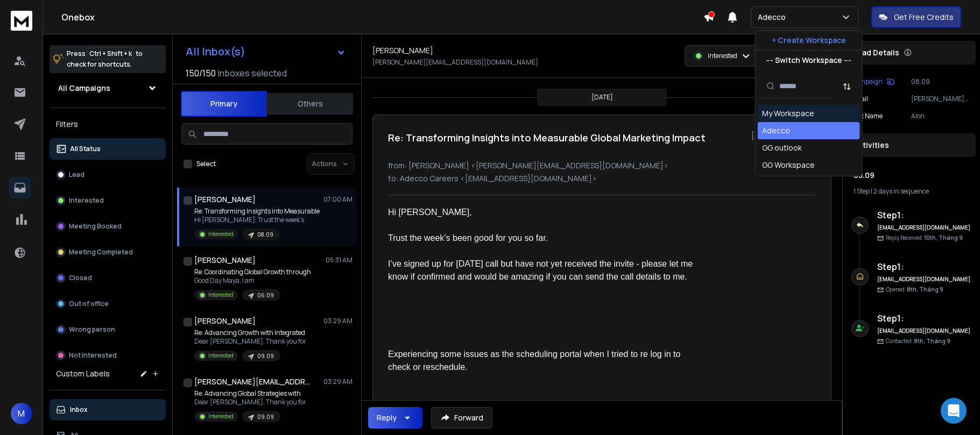 The height and width of the screenshot is (435, 980). I want to click on span: Ctrl + Shift + k, so click(111, 54).